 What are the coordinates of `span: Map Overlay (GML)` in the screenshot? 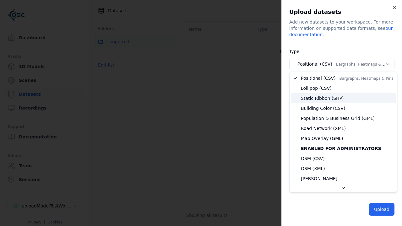 It's located at (322, 138).